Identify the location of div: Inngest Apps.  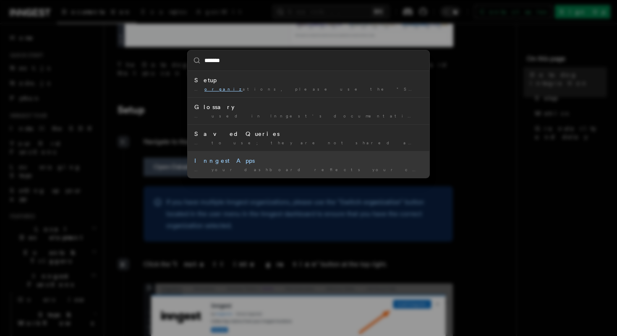
(309, 161).